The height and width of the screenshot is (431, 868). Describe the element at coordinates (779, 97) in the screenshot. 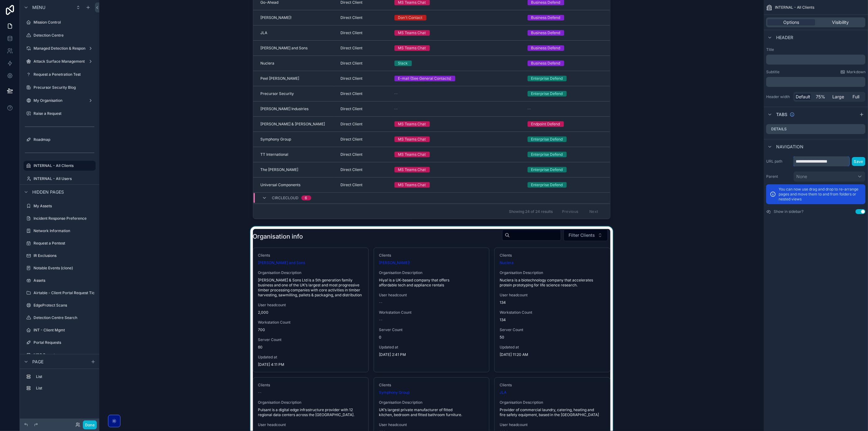

I see `label: Header width` at that location.